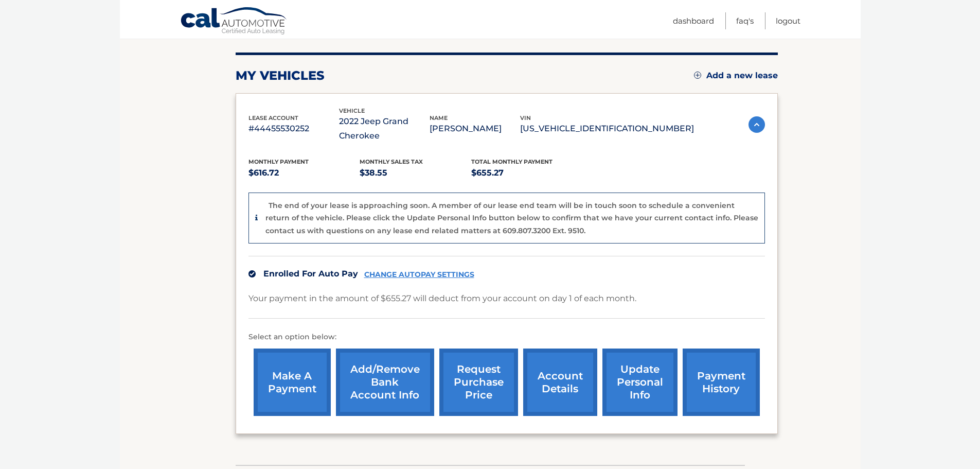 This screenshot has width=980, height=469. Describe the element at coordinates (273, 118) in the screenshot. I see `span: lease account` at that location.